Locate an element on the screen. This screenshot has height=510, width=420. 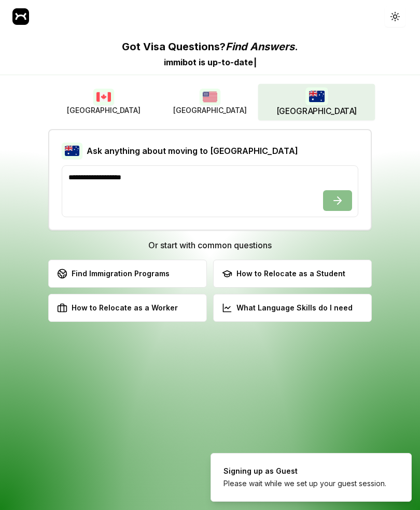
img: Canada flag is located at coordinates (104, 97).